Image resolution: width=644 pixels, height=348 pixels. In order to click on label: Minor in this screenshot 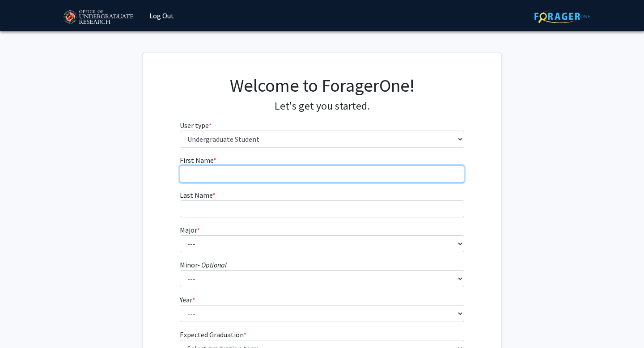, I will do `click(203, 265)`.